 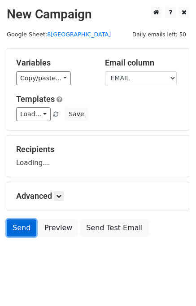 I want to click on a: Daily emails left: 50, so click(x=159, y=34).